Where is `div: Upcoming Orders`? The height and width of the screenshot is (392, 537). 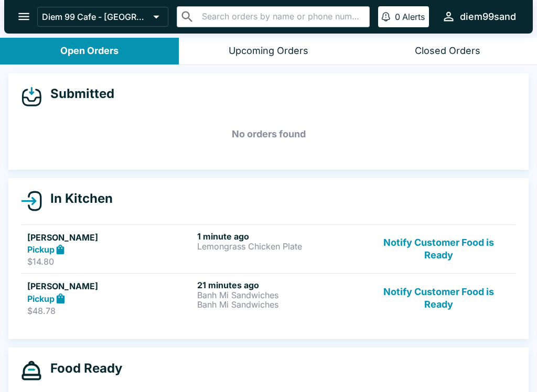
div: Upcoming Orders is located at coordinates (268, 51).